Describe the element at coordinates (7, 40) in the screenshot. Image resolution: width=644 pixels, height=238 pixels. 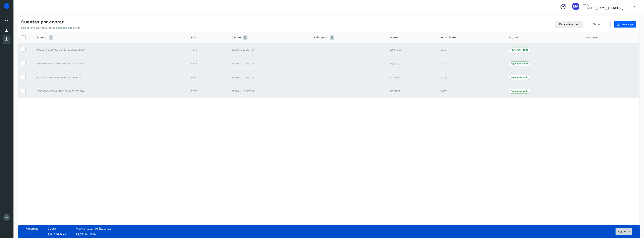
I see `div: Cuentas por cobrar` at that location.